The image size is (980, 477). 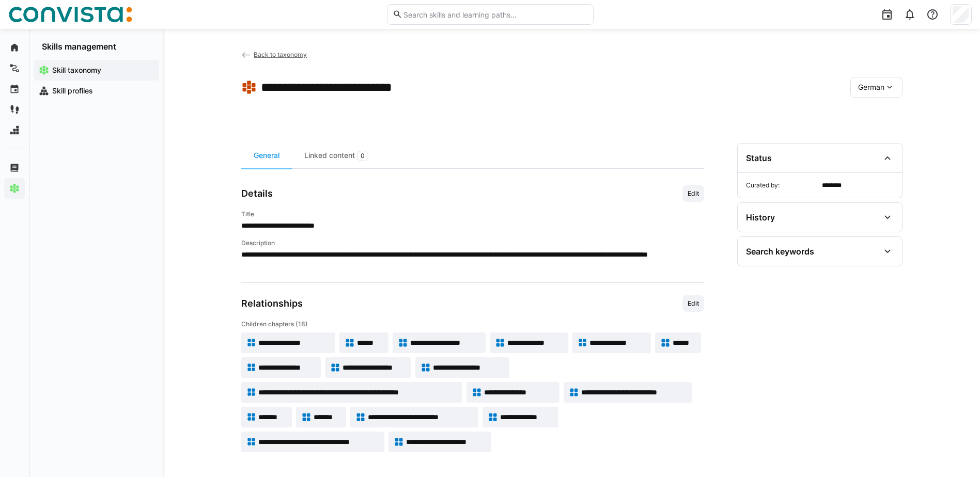 What do you see at coordinates (871, 87) in the screenshot?
I see `span: German` at bounding box center [871, 87].